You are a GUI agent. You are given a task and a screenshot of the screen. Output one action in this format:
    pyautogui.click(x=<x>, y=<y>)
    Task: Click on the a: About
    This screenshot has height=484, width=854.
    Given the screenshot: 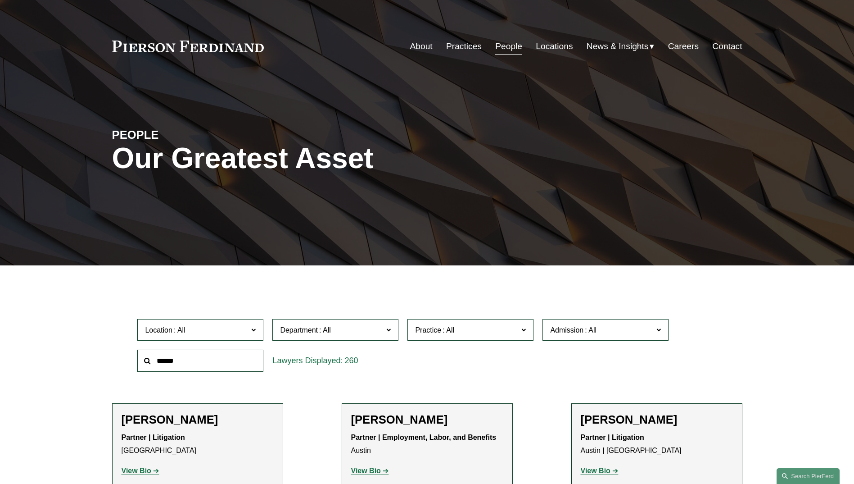 What is the action you would take?
    pyautogui.click(x=421, y=46)
    